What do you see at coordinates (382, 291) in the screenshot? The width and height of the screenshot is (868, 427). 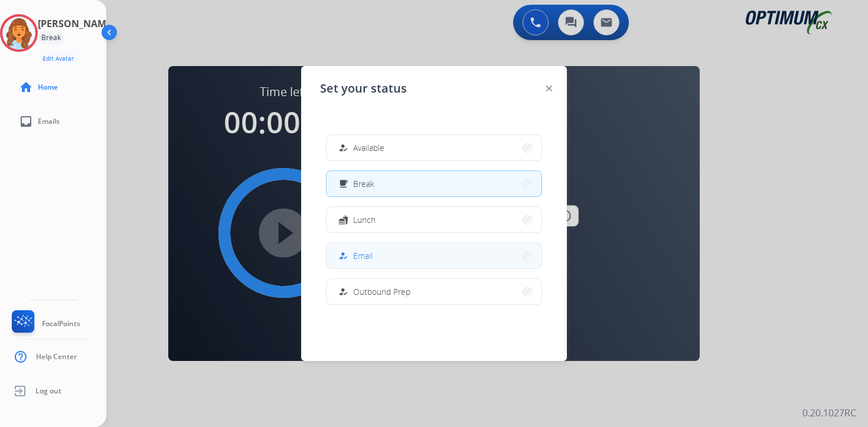 I see `span: Outbound Prep` at bounding box center [382, 291].